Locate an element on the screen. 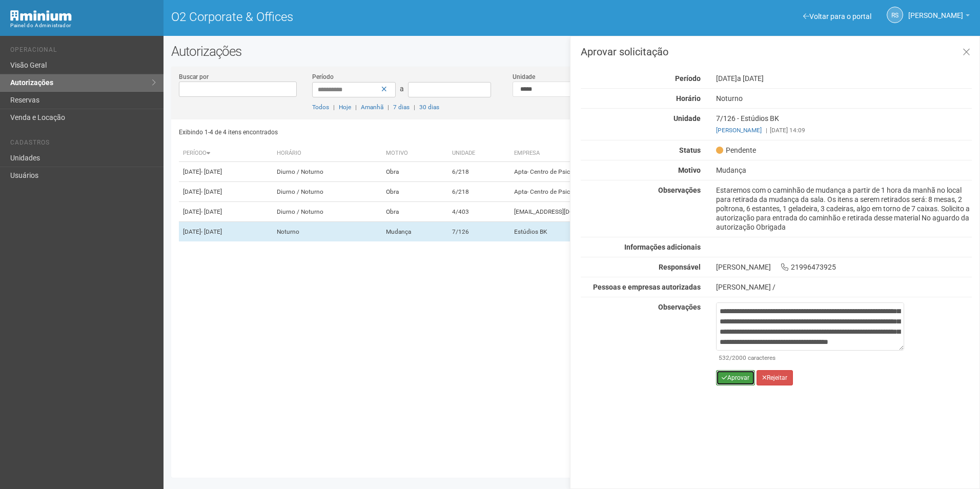  td: Estúdios BK is located at coordinates (613, 232).